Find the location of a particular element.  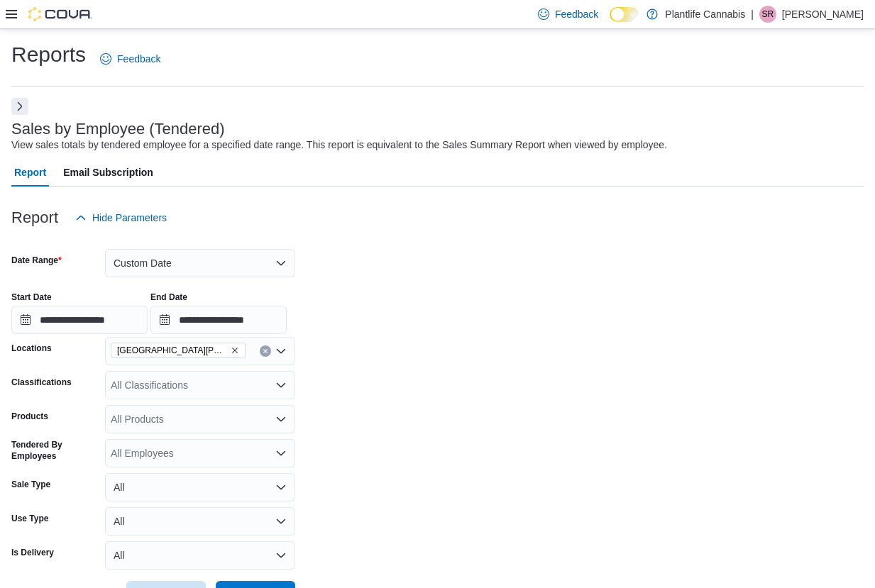

input: Dark Mode is located at coordinates (625, 14).